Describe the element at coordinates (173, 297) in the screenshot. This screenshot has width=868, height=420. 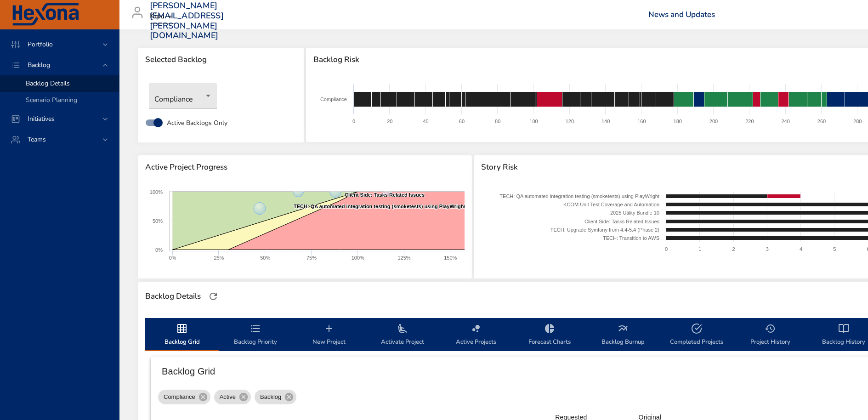
I see `div: Backlog Details` at that location.